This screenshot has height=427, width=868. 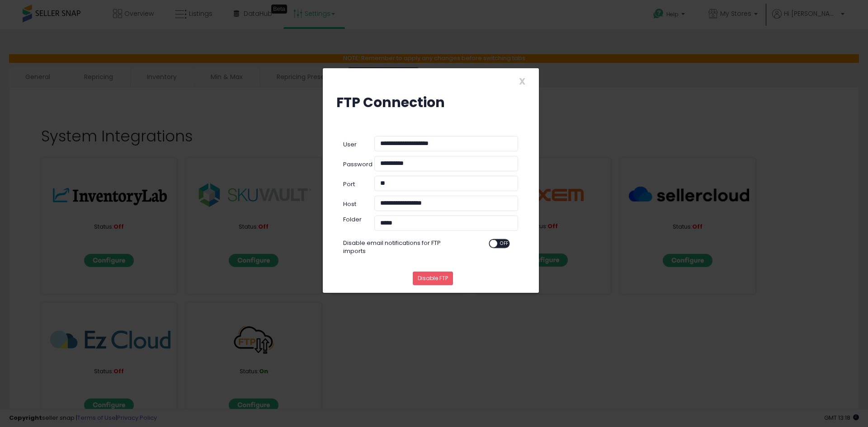 I want to click on span: OFF, so click(x=505, y=243).